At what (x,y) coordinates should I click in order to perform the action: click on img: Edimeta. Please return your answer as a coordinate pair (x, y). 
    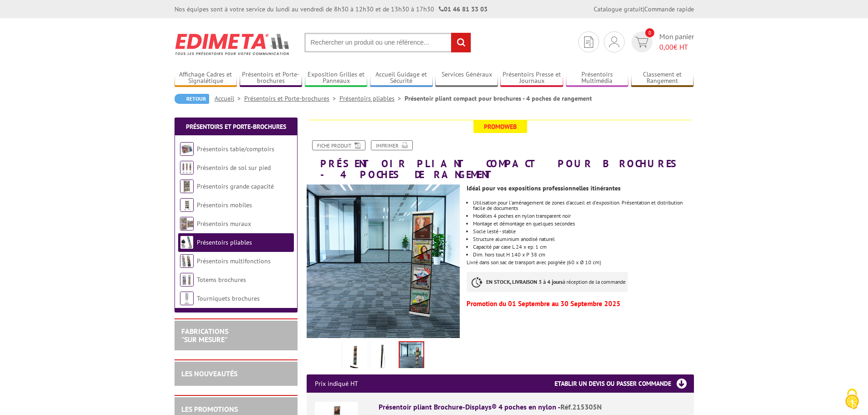
    Looking at the image, I should click on (233, 45).